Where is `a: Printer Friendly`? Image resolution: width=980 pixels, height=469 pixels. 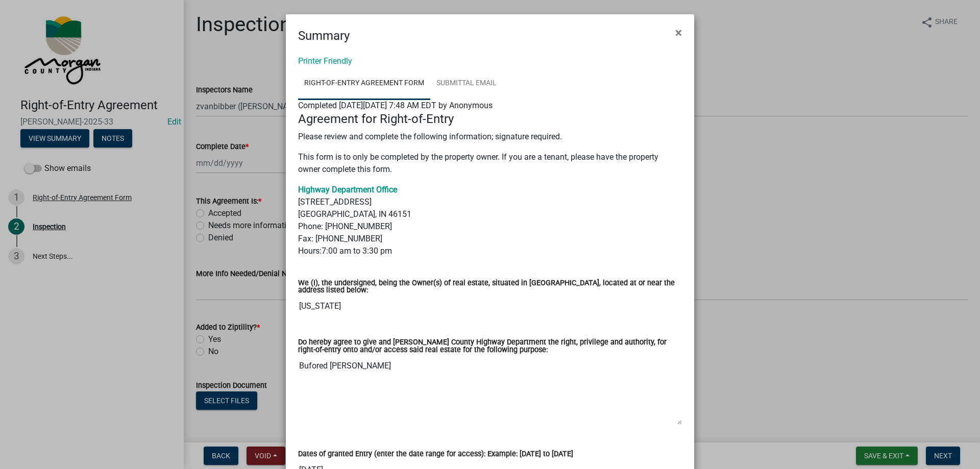 a: Printer Friendly is located at coordinates (325, 61).